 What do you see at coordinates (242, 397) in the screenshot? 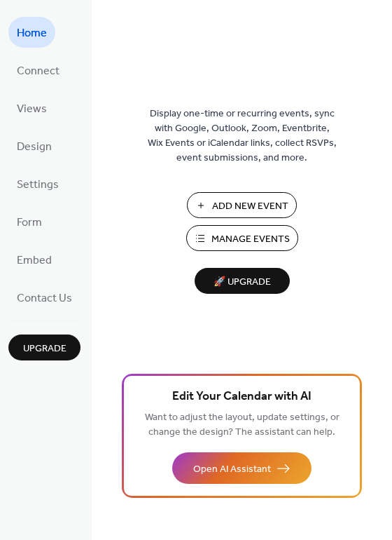
I see `span: Edit Your Calendar with AI` at bounding box center [242, 397].